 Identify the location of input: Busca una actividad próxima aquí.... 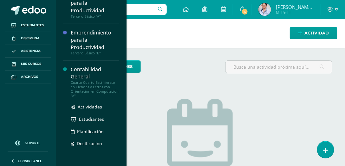
(278, 67).